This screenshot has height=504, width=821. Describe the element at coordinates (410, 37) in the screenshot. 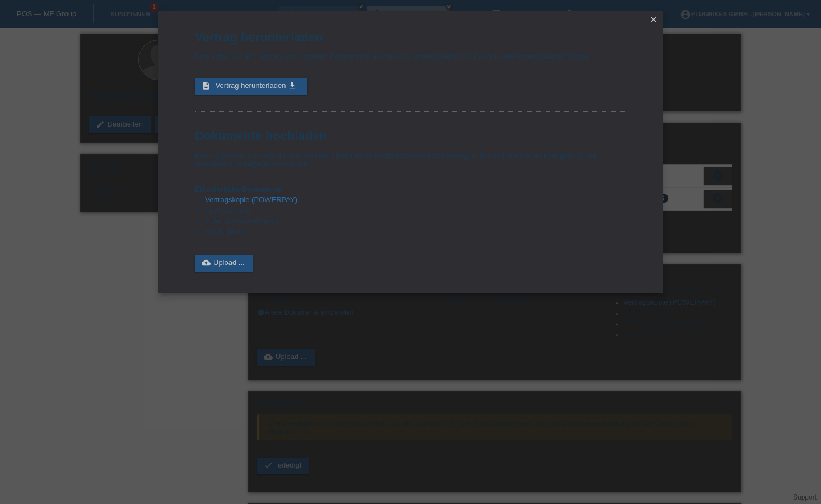

I see `h1: Vertrag herunterladen` at that location.